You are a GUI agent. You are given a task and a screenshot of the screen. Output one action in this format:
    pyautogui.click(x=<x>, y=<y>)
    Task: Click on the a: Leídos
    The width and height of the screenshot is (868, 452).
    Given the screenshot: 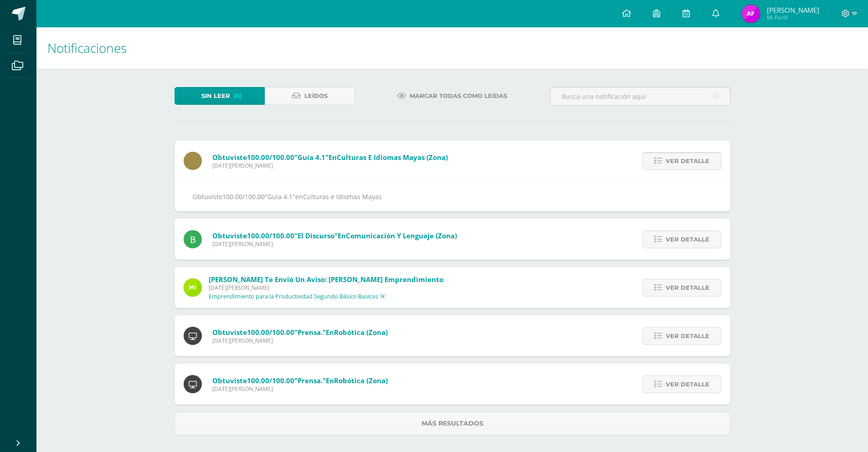 What is the action you would take?
    pyautogui.click(x=310, y=96)
    